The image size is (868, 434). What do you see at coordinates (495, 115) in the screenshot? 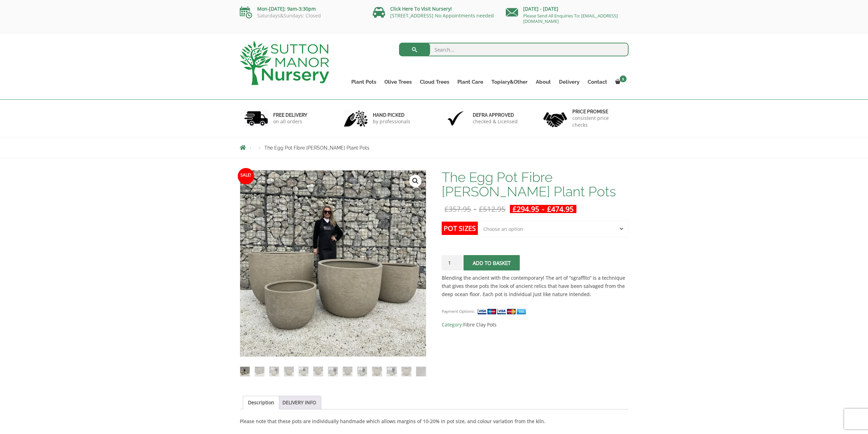
I see `h6: Defra approved` at bounding box center [495, 115].